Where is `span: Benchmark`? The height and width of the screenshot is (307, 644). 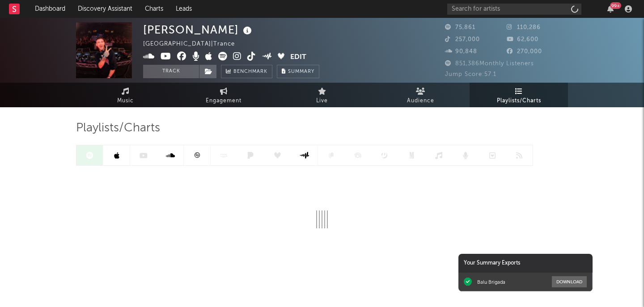 span: Benchmark is located at coordinates (251, 72).